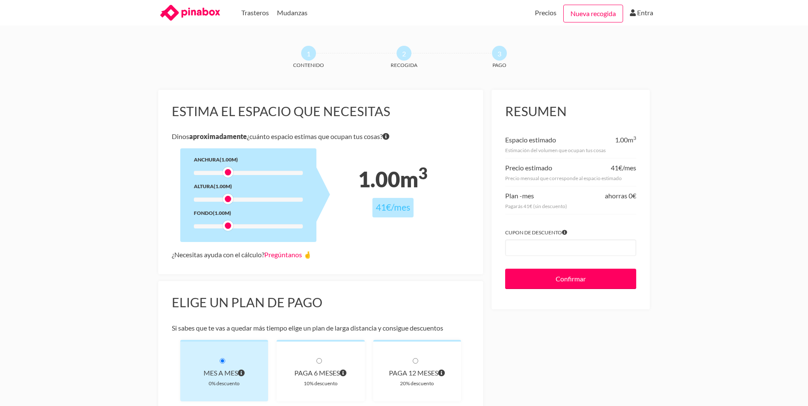  What do you see at coordinates (343, 373) in the screenshot?
I see `span: Pagas cada 6 meses por el volumen que ocupan tus cosas. El precio incluye el descuento de 10% y e...` at bounding box center [343, 373].